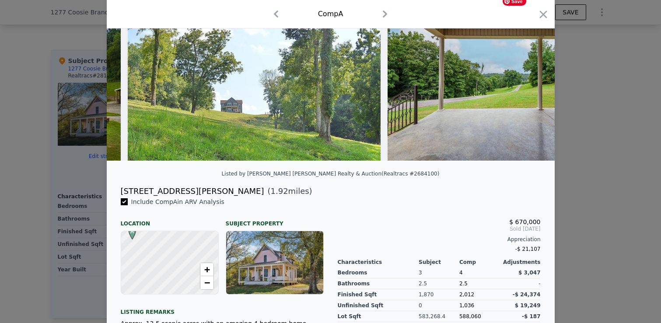 Image resolution: width=661 pixels, height=323 pixels. Describe the element at coordinates (439, 239) in the screenshot. I see `div: Appreciation` at that location.